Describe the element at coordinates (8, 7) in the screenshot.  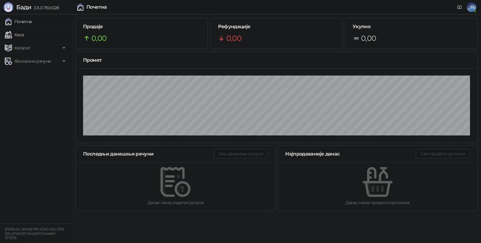
I see `img: Logo` at that location.